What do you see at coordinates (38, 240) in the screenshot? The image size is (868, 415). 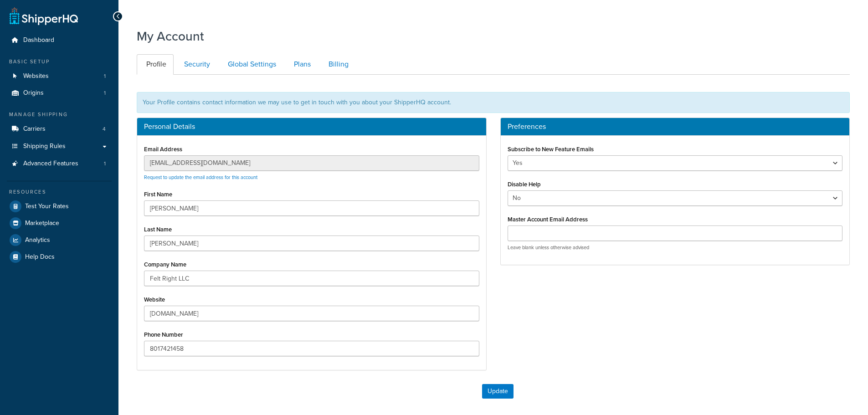 I see `span: Analytics` at bounding box center [38, 240].